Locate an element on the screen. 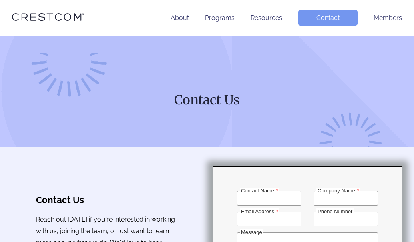  h1: Contact Us is located at coordinates (207, 100).